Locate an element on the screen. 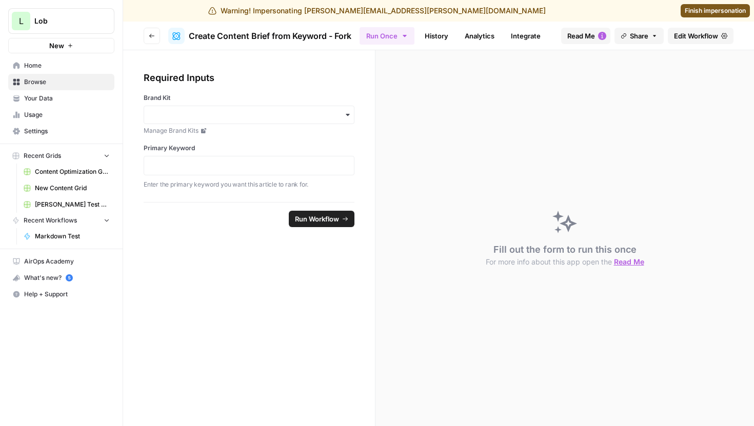 The height and width of the screenshot is (426, 754). span: Share is located at coordinates (639, 36).